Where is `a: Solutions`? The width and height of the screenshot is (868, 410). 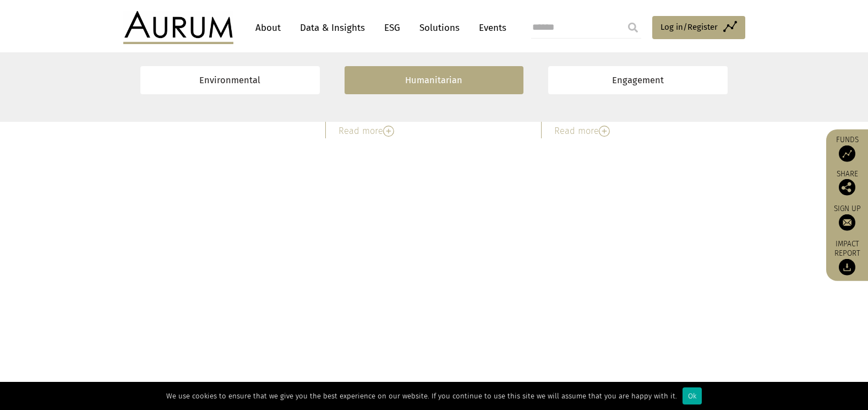
a: Solutions is located at coordinates (439, 28).